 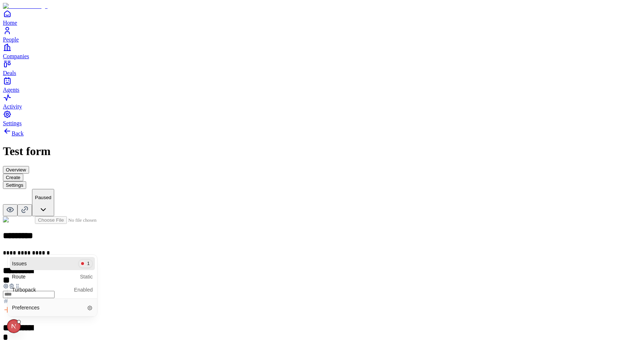 I want to click on button: Overview, so click(x=16, y=169).